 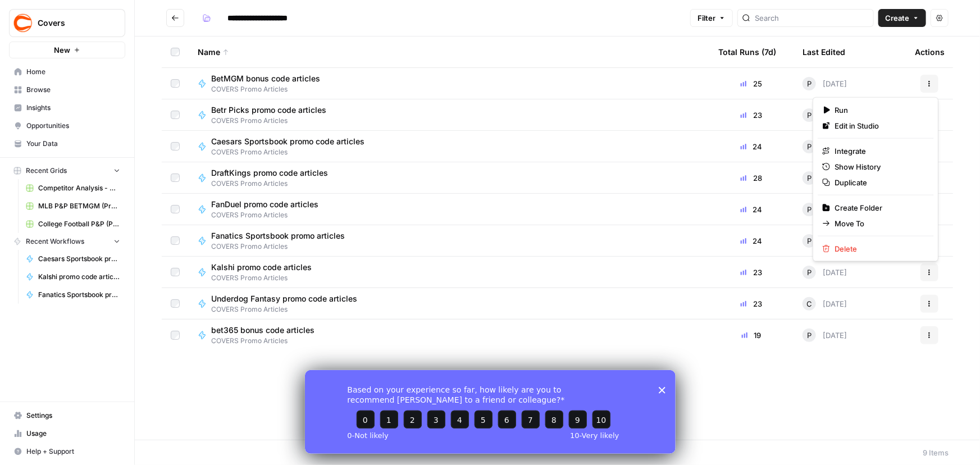 I want to click on span: Home, so click(x=73, y=72).